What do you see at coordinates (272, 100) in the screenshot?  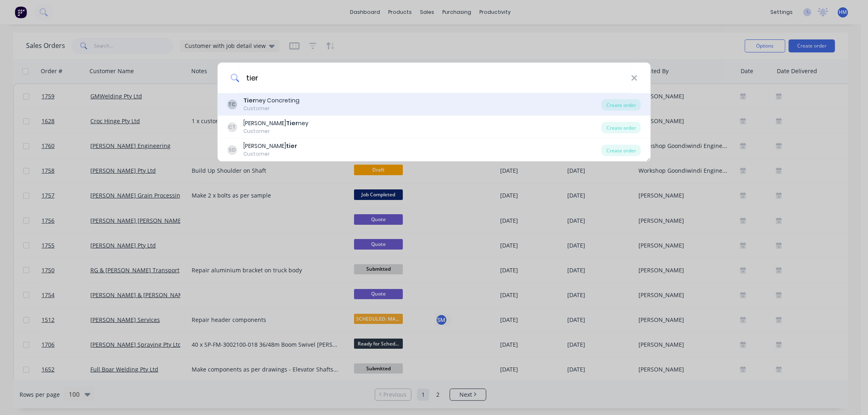 I see `div: ney Concreting` at bounding box center [272, 100].